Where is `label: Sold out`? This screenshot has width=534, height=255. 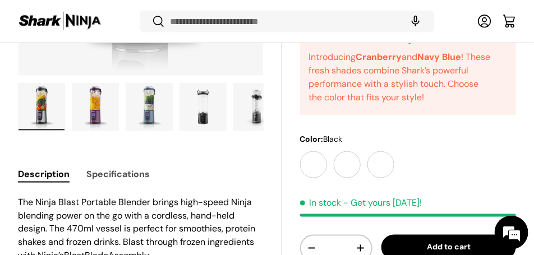 label: Sold out is located at coordinates (381, 164).